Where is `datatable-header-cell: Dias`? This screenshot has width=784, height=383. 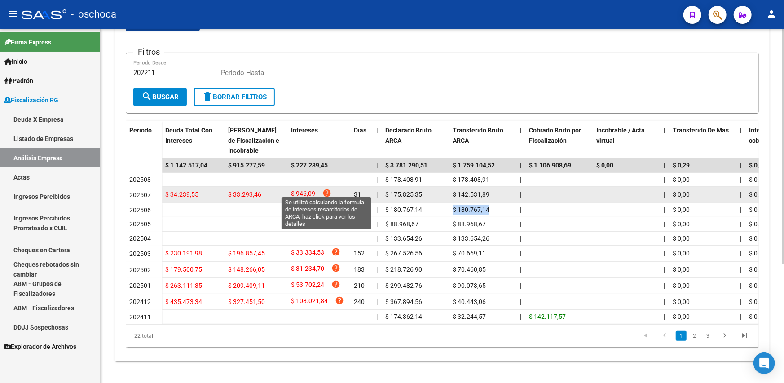
datatable-header-cell: Dias is located at coordinates (361, 141).